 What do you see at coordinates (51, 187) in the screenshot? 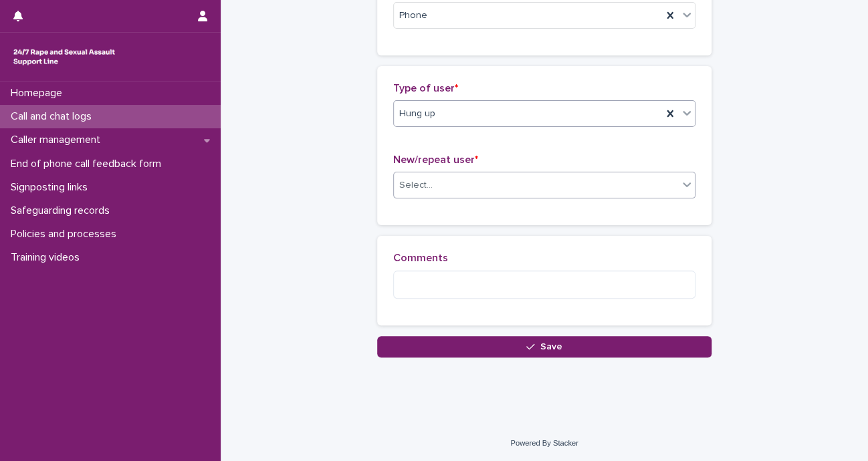
I see `p: Signposting links` at bounding box center [51, 187].